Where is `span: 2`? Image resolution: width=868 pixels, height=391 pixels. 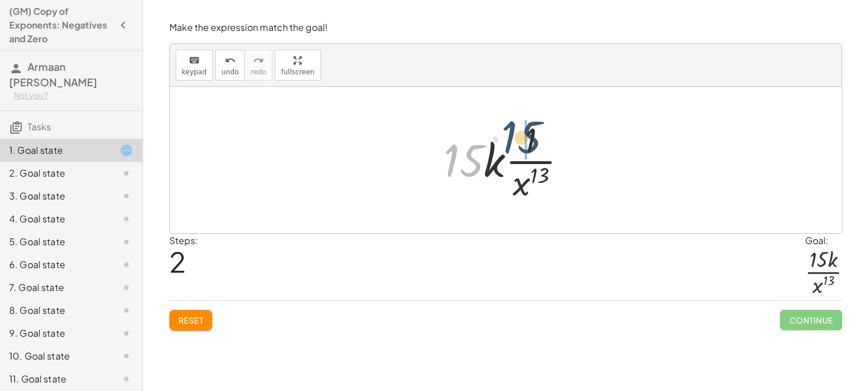
span: 2 is located at coordinates (178, 261).